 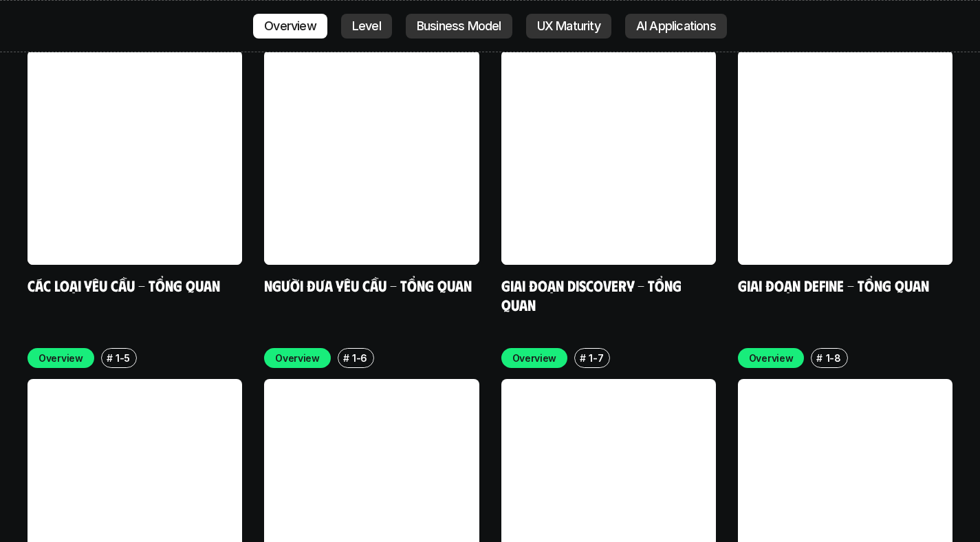 What do you see at coordinates (367, 26) in the screenshot?
I see `a: Level` at bounding box center [367, 26].